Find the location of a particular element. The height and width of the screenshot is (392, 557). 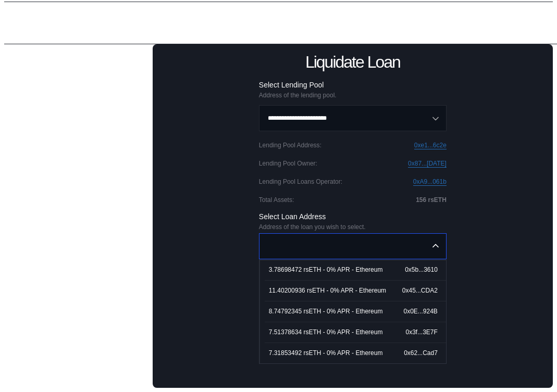

div: Withdraw to Lender is located at coordinates (81, 301).